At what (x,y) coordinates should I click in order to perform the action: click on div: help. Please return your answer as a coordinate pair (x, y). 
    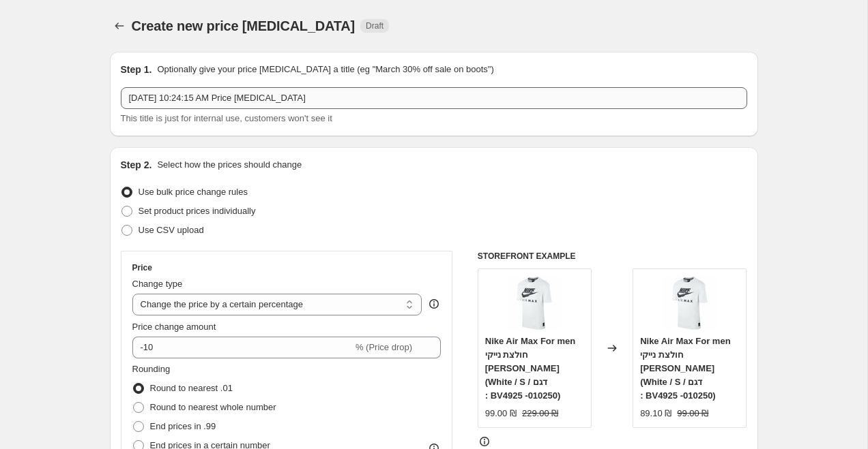
    Looking at the image, I should click on (434, 304).